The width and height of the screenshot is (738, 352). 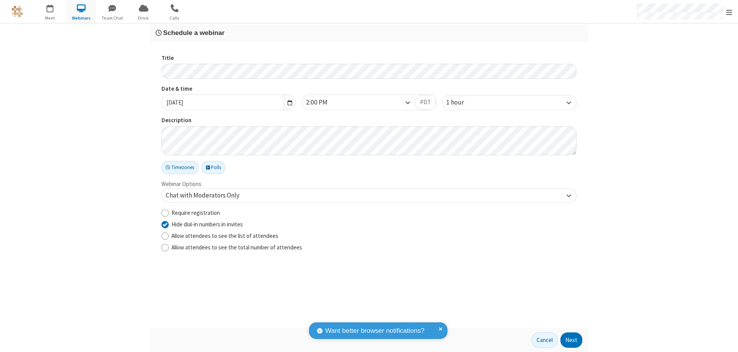 I want to click on span: Allow attendees to see the list of attendees, so click(x=225, y=236).